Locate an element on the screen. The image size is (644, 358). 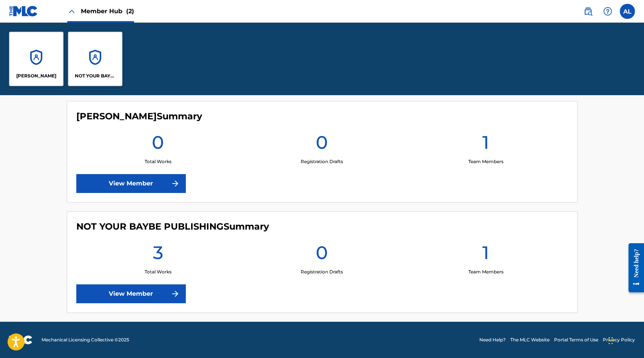
span: Member Hub is located at coordinates (107, 11).